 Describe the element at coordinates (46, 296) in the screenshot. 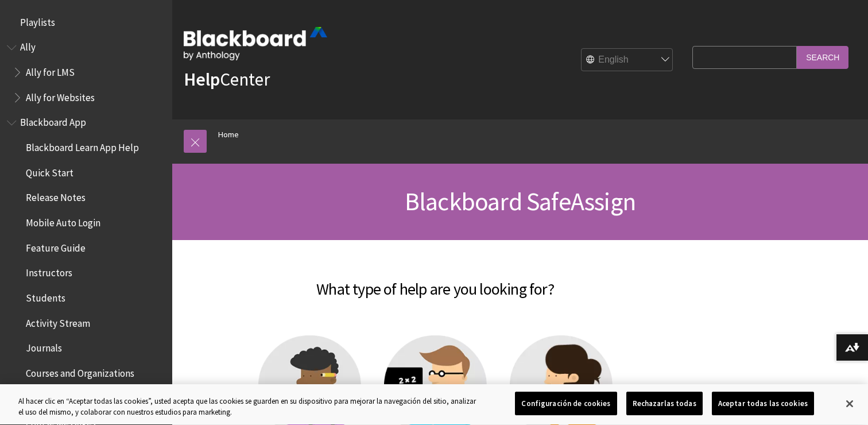

I see `span: Students` at that location.